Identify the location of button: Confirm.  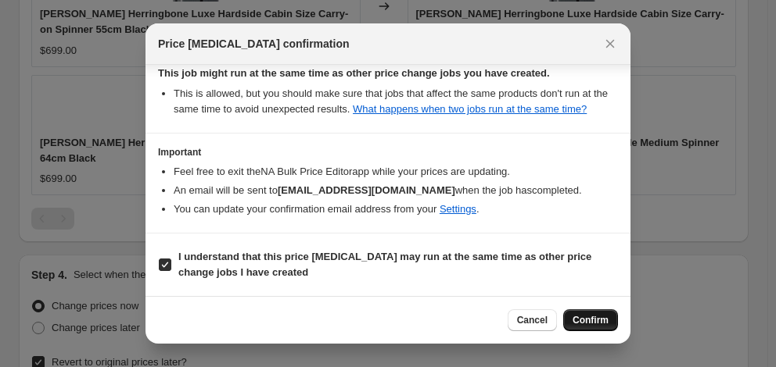
(590, 321).